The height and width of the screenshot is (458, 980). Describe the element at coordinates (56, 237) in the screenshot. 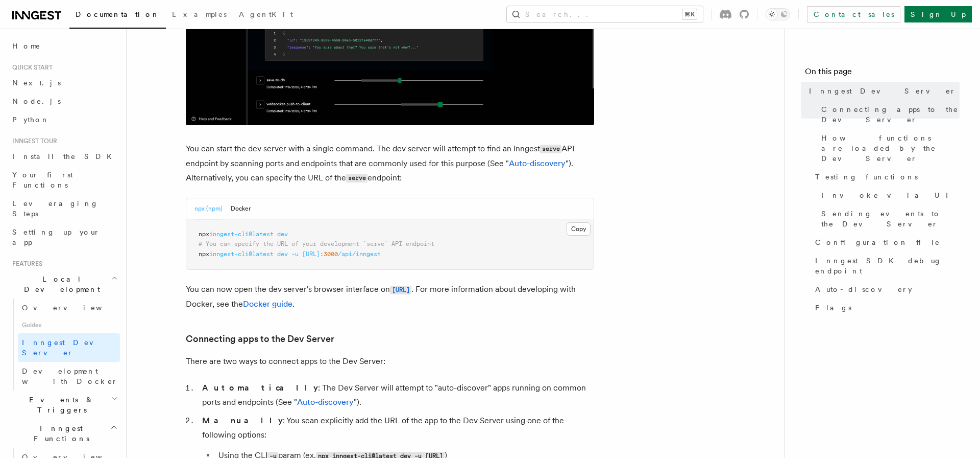

I see `span: Setting up your app` at that location.